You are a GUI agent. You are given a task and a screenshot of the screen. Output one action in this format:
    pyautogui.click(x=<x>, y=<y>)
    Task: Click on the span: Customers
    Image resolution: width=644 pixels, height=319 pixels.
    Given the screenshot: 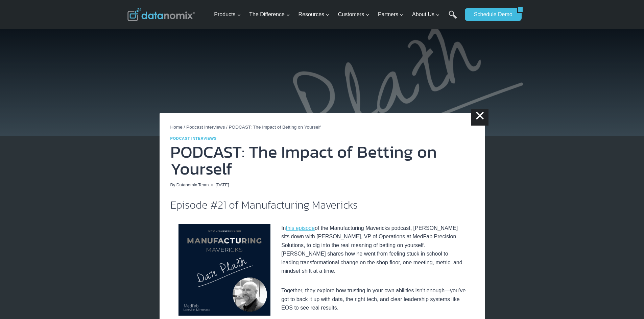 What is the action you would take?
    pyautogui.click(x=353, y=14)
    